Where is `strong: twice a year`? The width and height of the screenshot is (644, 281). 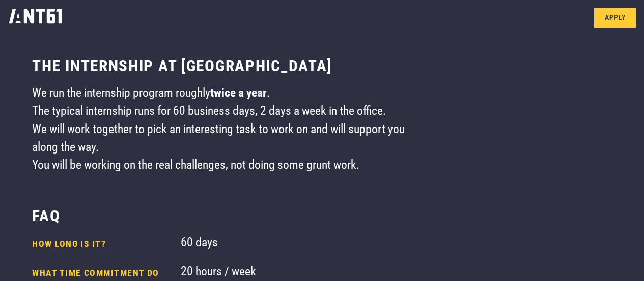 strong: twice a year is located at coordinates (238, 92).